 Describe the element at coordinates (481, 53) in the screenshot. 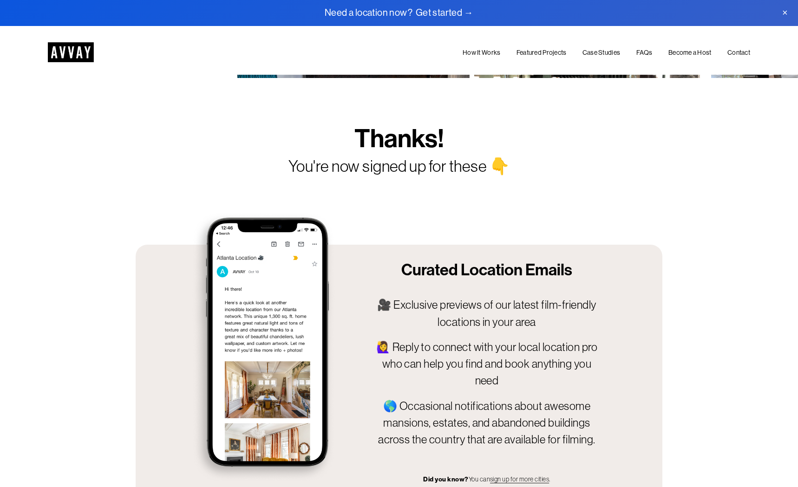

I see `a: How It Works` at that location.